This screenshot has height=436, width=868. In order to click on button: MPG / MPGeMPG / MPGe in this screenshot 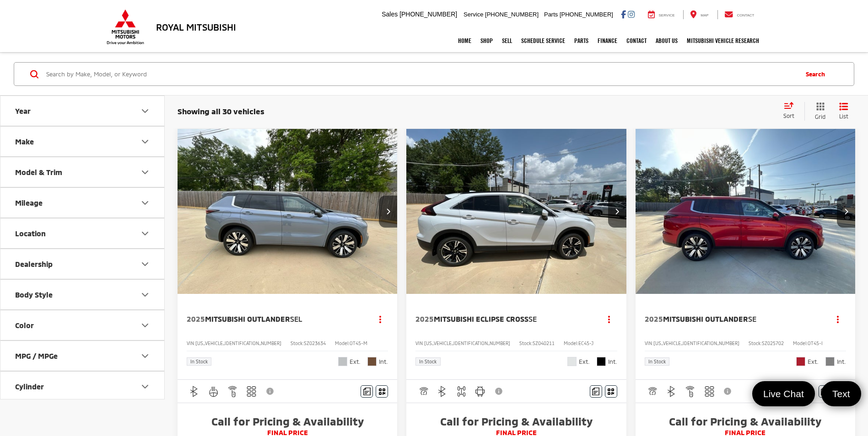, I will do `click(83, 356)`.